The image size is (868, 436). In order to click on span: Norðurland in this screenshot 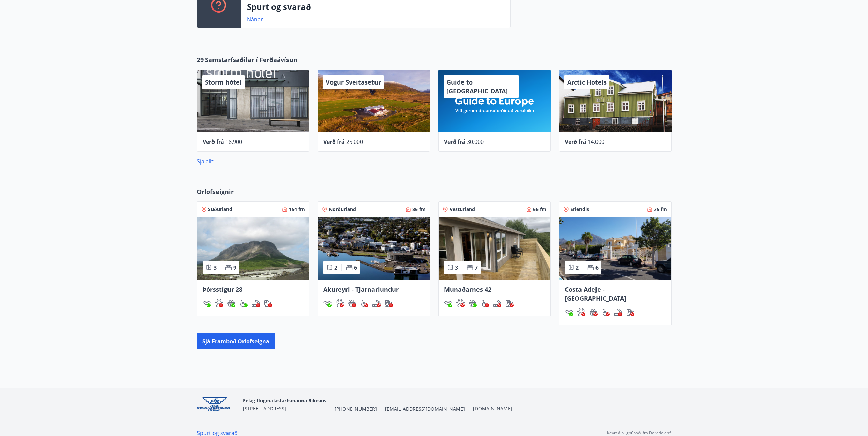, I will do `click(343, 209)`.